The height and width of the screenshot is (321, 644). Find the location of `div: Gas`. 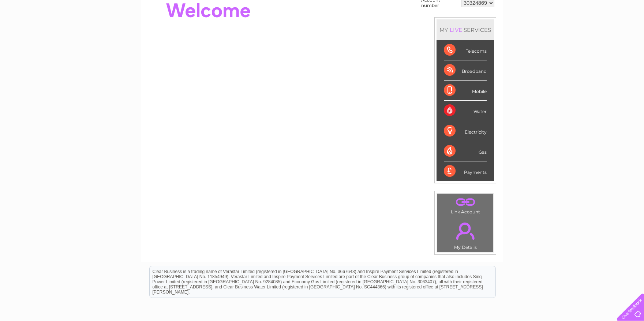

div: Gas is located at coordinates (465, 151).